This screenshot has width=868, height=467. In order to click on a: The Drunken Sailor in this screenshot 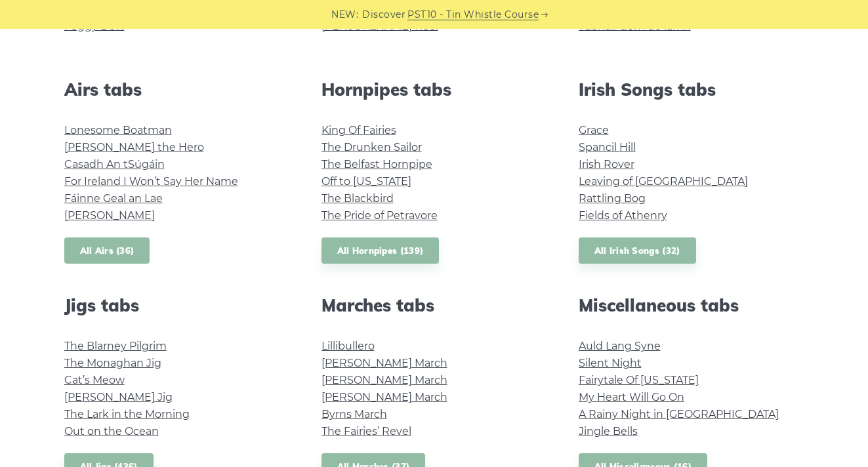, I will do `click(372, 147)`.